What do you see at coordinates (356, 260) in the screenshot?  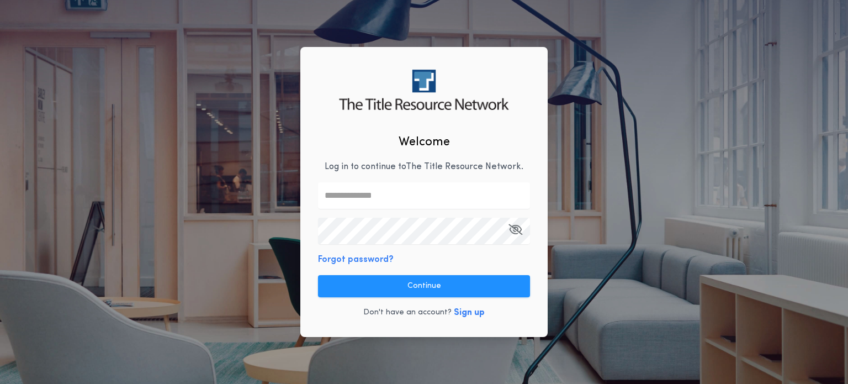 I see `button: Forgot password?` at bounding box center [356, 260].